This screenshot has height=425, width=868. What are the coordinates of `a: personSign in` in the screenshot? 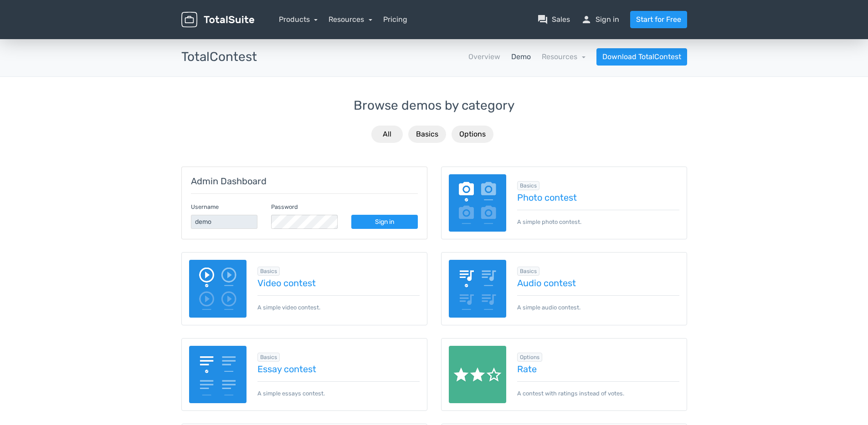 It's located at (600, 20).